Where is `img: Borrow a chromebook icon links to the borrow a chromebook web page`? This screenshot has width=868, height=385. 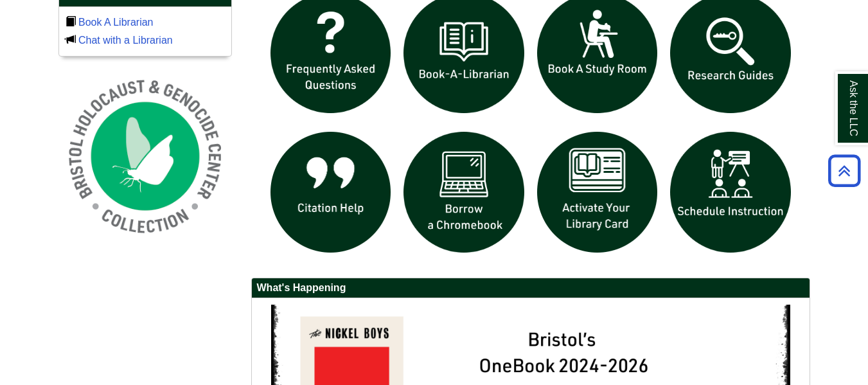
img: Borrow a chromebook icon links to the borrow a chromebook web page is located at coordinates (464, 192).